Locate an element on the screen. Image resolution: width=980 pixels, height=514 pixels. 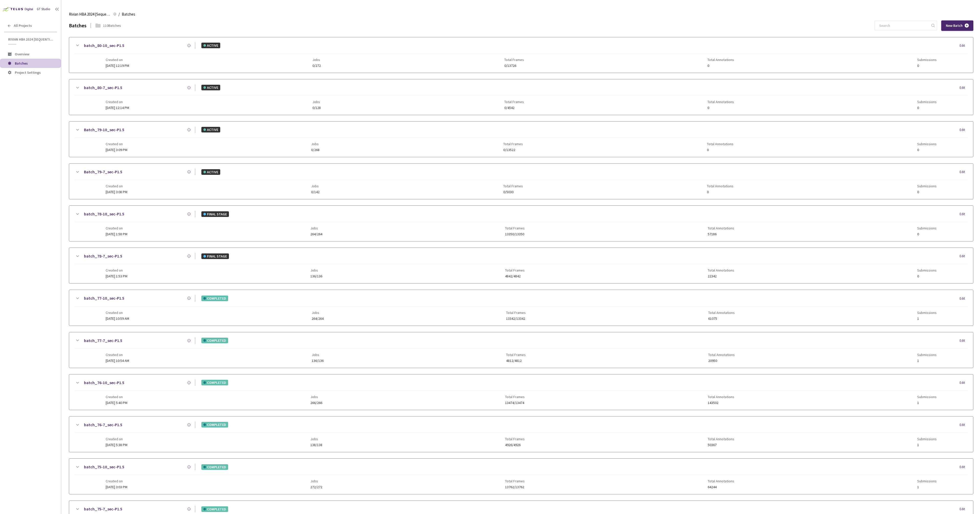
span: 13350/13350 is located at coordinates (515, 234).